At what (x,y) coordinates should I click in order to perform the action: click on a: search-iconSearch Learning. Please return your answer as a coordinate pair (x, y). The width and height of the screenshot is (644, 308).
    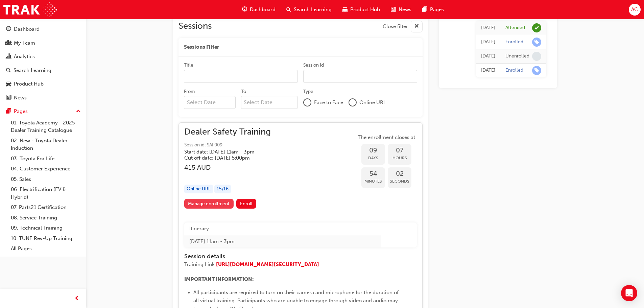
    Looking at the image, I should click on (309, 10).